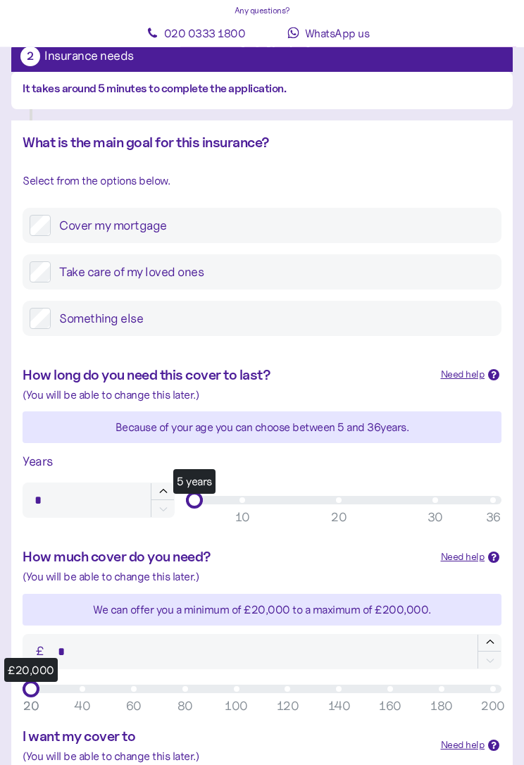 This screenshot has width=524, height=765. What do you see at coordinates (340, 707) in the screenshot?
I see `div: 140` at bounding box center [340, 707].